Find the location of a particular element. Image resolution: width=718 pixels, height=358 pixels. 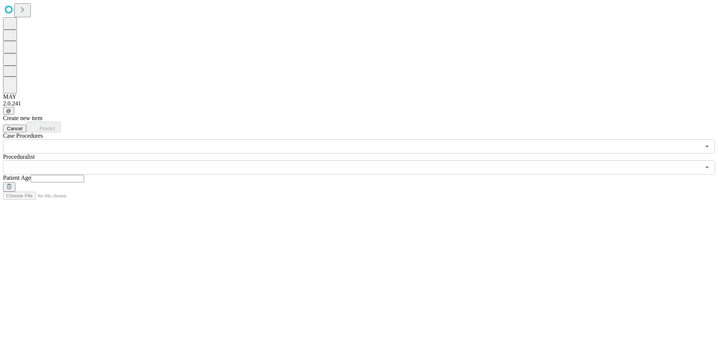

span: Cancel is located at coordinates (15, 128).